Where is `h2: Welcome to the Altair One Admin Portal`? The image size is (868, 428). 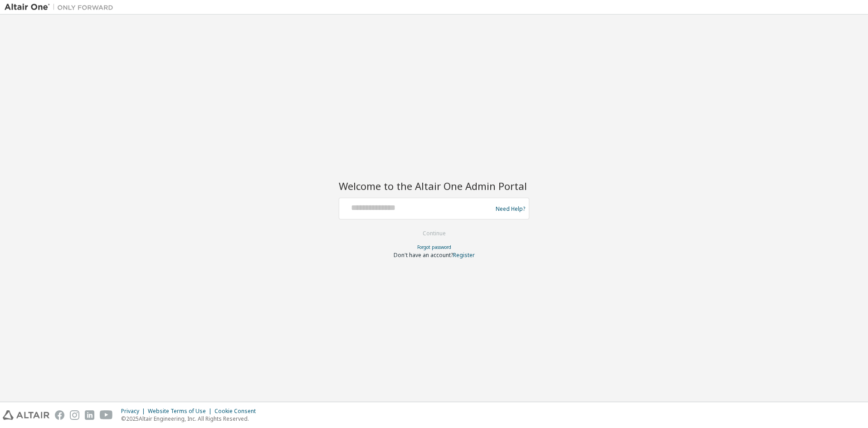 h2: Welcome to the Altair One Admin Portal is located at coordinates (434, 186).